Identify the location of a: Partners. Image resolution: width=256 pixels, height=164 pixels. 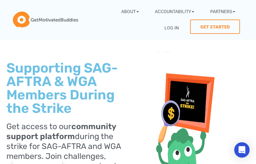
(223, 11).